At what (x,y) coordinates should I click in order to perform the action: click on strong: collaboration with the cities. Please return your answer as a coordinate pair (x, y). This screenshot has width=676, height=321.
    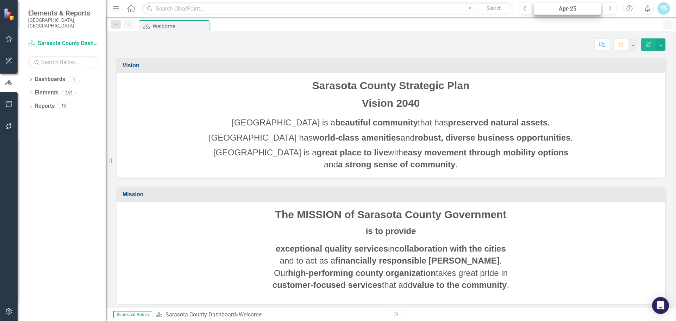
    Looking at the image, I should click on (450, 248).